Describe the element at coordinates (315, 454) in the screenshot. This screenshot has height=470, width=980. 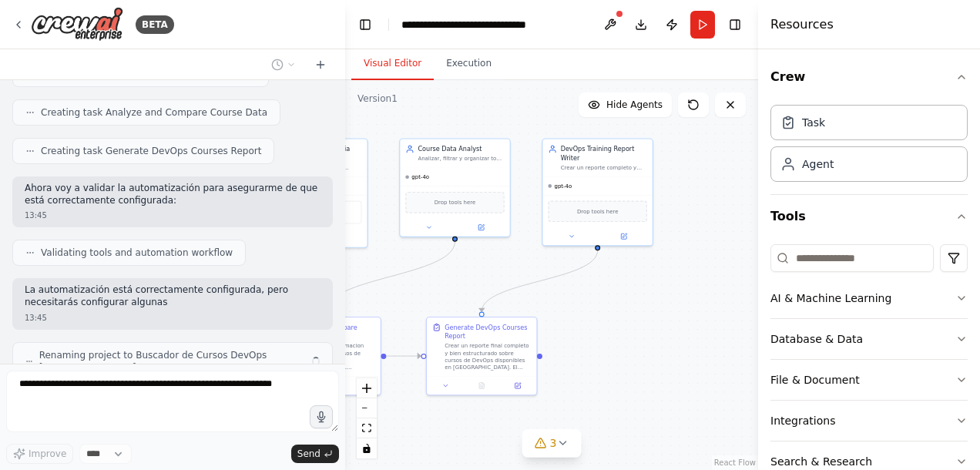
I see `button: Send` at that location.